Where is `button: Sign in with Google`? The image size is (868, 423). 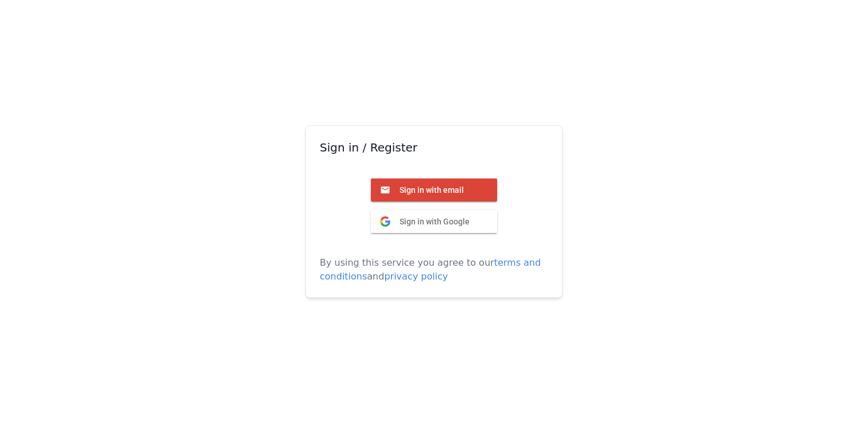 button: Sign in with Google is located at coordinates (434, 222).